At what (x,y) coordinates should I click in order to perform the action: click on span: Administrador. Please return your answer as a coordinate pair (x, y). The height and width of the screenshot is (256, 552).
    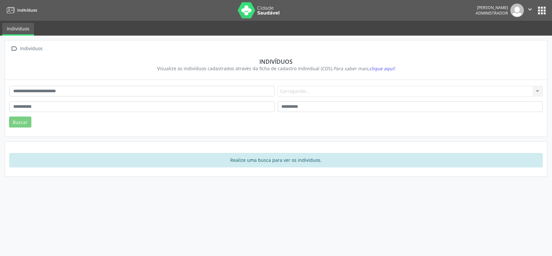
    Looking at the image, I should click on (492, 13).